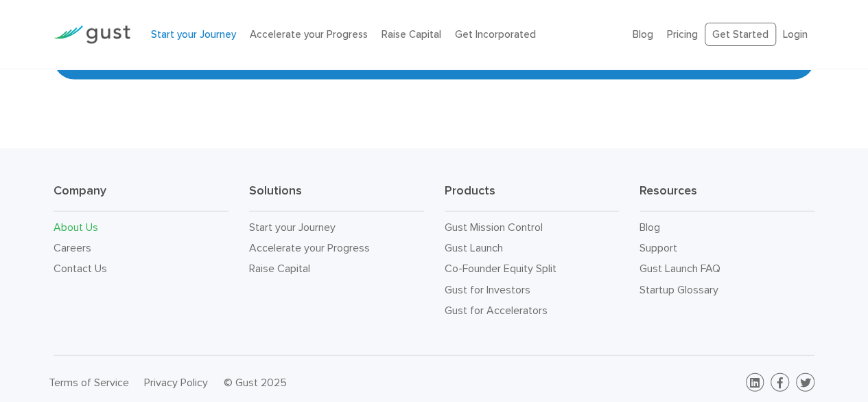  Describe the element at coordinates (493, 227) in the screenshot. I see `a: Gust Mission Control` at that location.